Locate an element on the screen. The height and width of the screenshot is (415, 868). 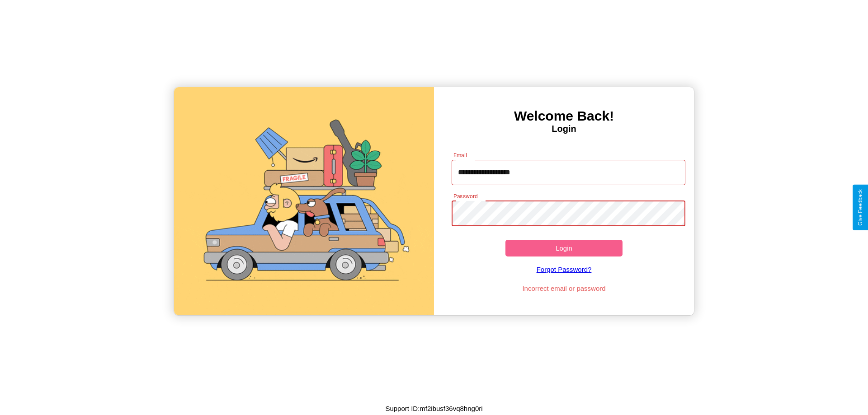
img: gif is located at coordinates (304, 201).